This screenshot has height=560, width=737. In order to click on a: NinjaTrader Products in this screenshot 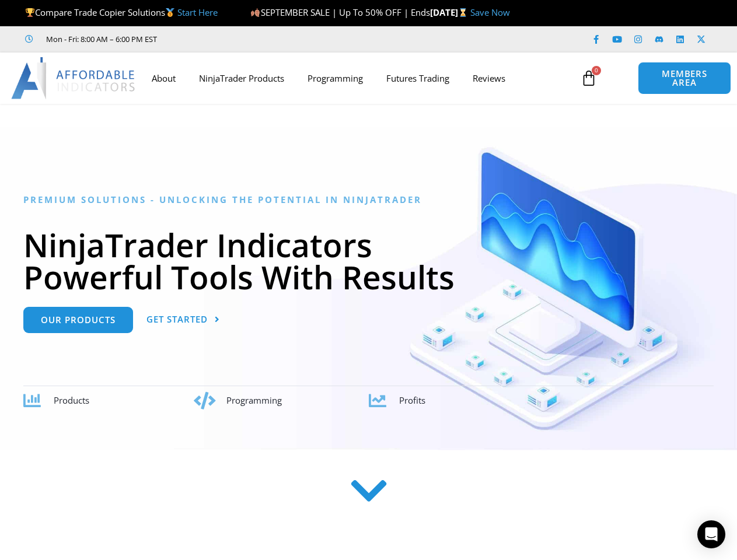, I will do `click(242, 78)`.